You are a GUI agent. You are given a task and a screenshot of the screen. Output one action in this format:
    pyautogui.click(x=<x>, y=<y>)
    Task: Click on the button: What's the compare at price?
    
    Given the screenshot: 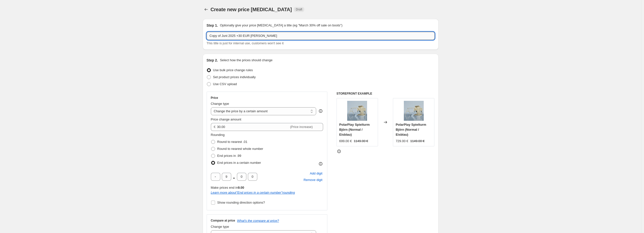 What is the action you would take?
    pyautogui.click(x=258, y=220)
    